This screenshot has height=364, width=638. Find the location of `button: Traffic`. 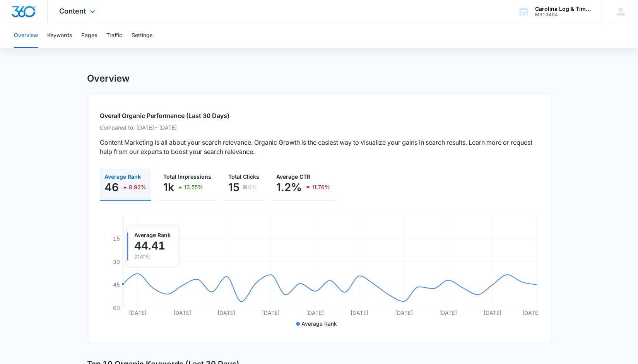

button: Traffic is located at coordinates (114, 35).